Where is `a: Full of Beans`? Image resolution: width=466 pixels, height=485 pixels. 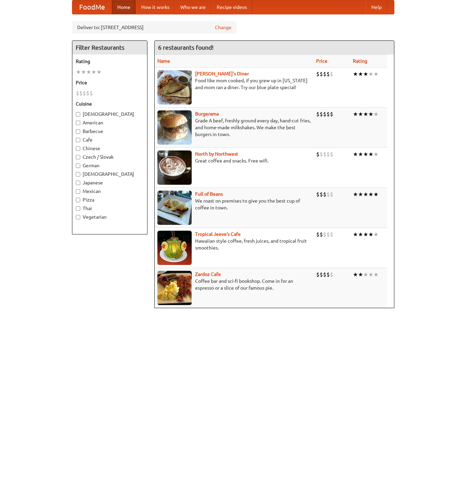 a: Full of Beans is located at coordinates (209, 194).